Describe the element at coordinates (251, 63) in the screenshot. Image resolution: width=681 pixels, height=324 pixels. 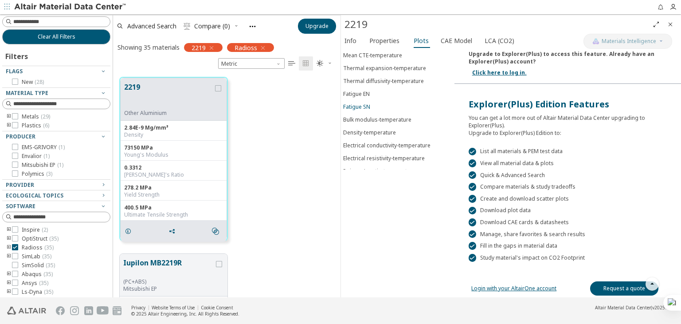
I see `div: Unit System` at that location.